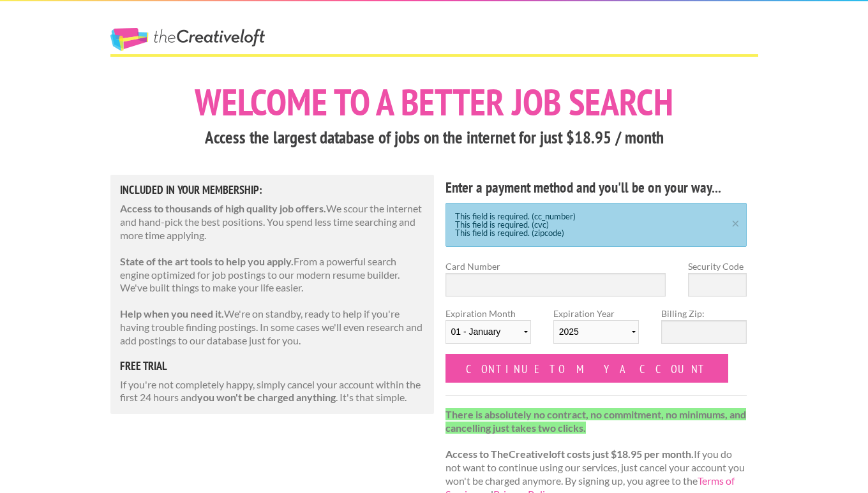  I want to click on label: Billing Zip:, so click(704, 313).